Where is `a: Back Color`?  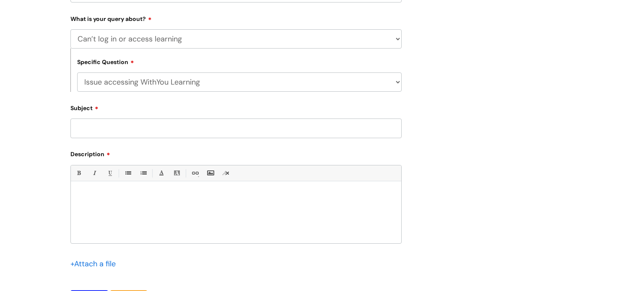 a: Back Color is located at coordinates (176, 173).